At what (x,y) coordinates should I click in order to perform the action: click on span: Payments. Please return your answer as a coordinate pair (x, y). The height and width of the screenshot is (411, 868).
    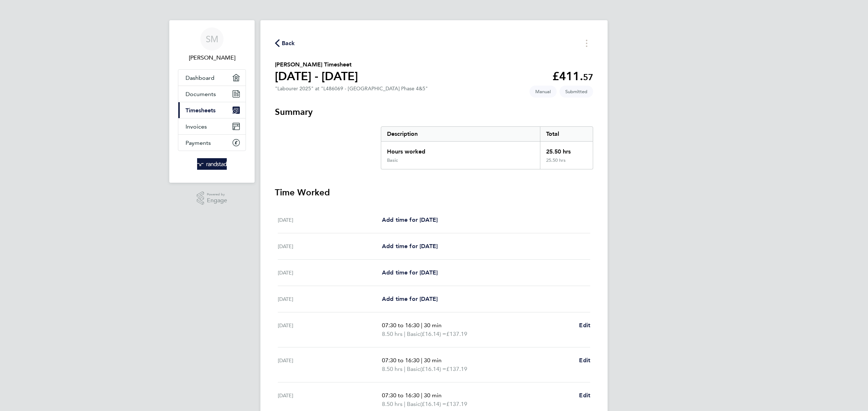
    Looking at the image, I should click on (198, 143).